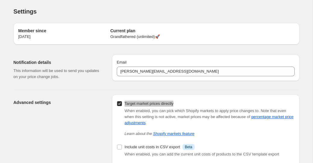 The image size is (313, 163). Describe the element at coordinates (156, 31) in the screenshot. I see `h2: Current plan` at that location.